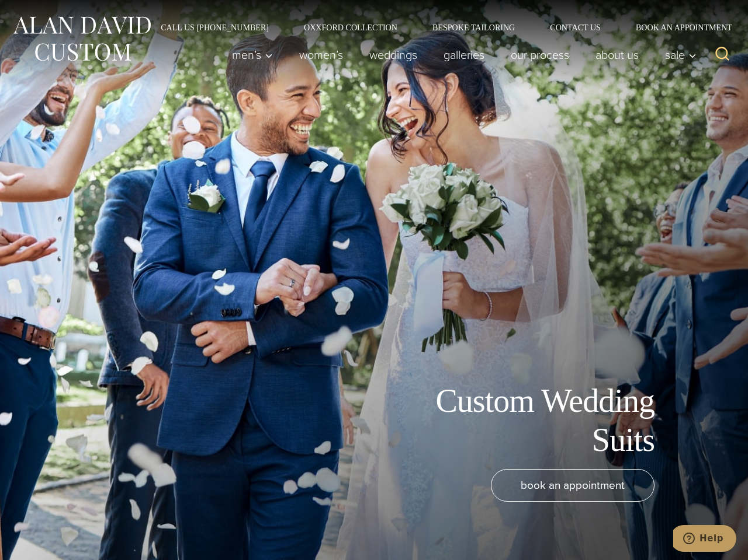 This screenshot has height=560, width=748. I want to click on a: book an appointment, so click(572, 486).